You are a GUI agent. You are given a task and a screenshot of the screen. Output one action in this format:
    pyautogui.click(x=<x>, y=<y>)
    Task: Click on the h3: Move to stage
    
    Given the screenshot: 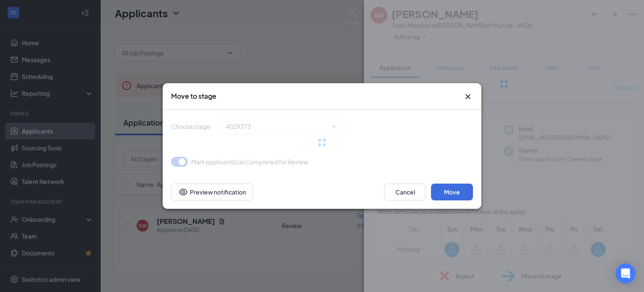 What is the action you would take?
    pyautogui.click(x=194, y=96)
    